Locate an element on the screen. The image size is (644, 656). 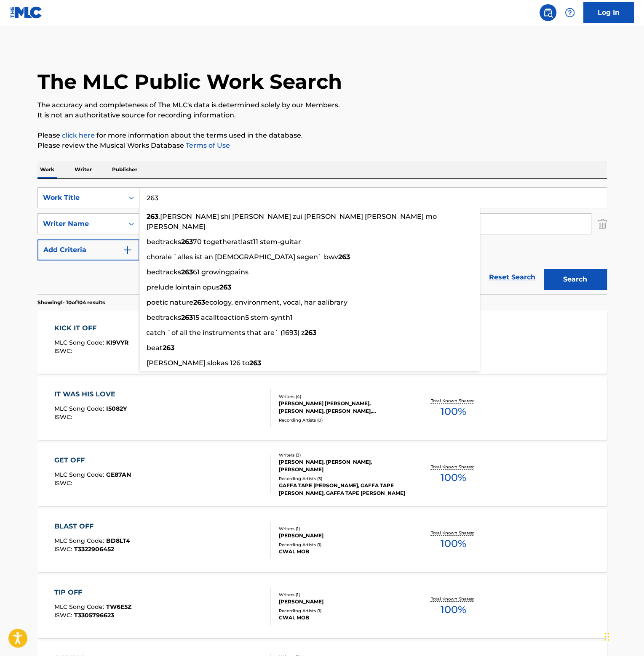
span: prelude lointain opus is located at coordinates (182, 287).